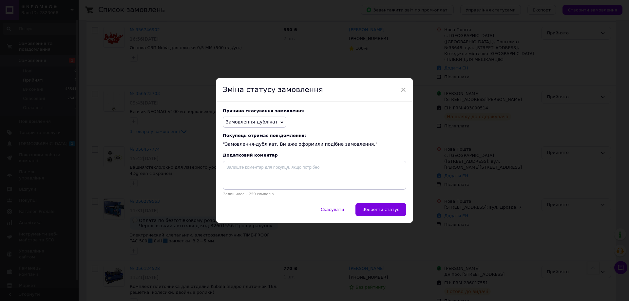  I want to click on button: Зберегти статус, so click(381, 210).